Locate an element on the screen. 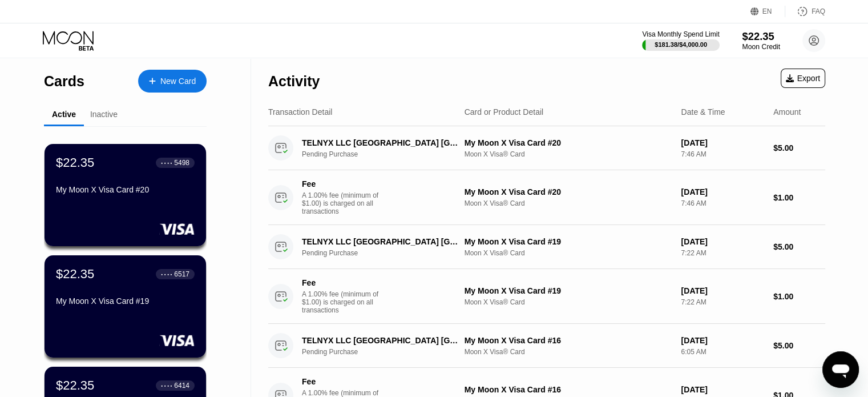 This screenshot has height=397, width=868. div: Active is located at coordinates (64, 114).